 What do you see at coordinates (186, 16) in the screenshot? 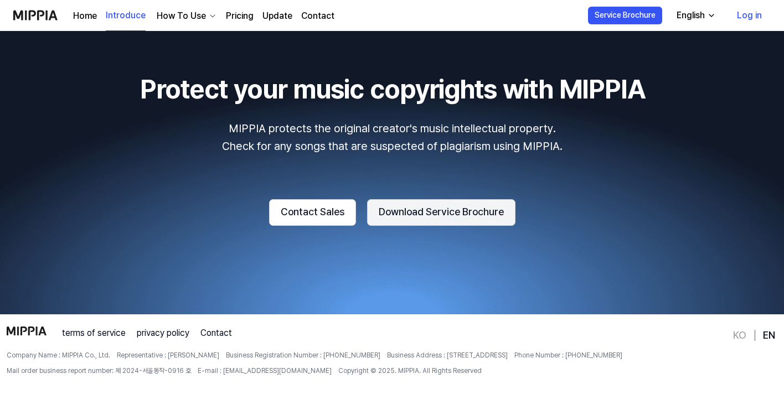
I see `button: How To Use` at bounding box center [186, 16].